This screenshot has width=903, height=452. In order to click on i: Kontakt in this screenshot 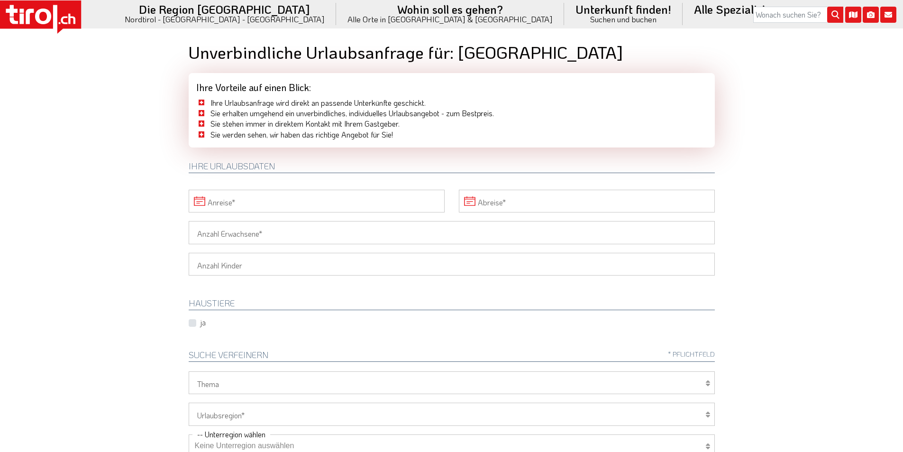, I will do `click(889, 15)`.